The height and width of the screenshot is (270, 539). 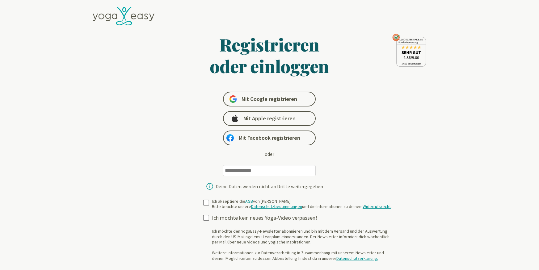 What do you see at coordinates (269, 138) in the screenshot?
I see `span: Mit Facebook registrieren` at bounding box center [269, 138].